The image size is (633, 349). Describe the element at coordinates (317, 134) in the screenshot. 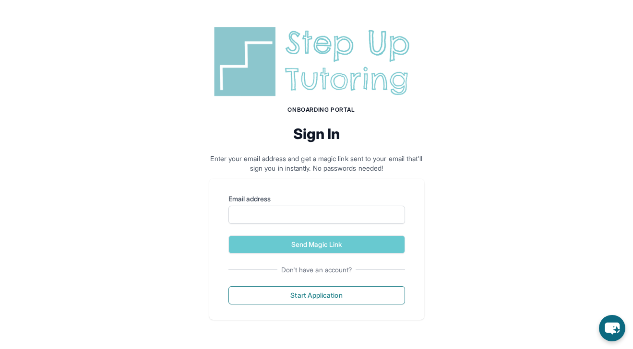

I see `h2: Sign In` at that location.